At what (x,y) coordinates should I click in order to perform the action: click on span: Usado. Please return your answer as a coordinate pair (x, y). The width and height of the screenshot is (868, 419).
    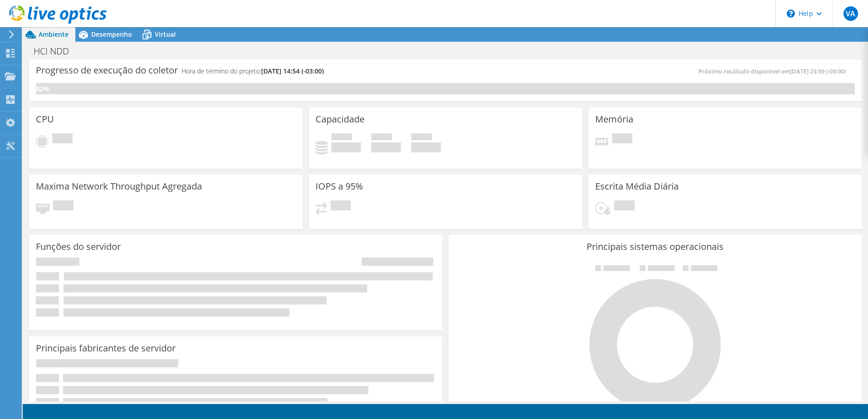
    Looking at the image, I should click on (342, 138).